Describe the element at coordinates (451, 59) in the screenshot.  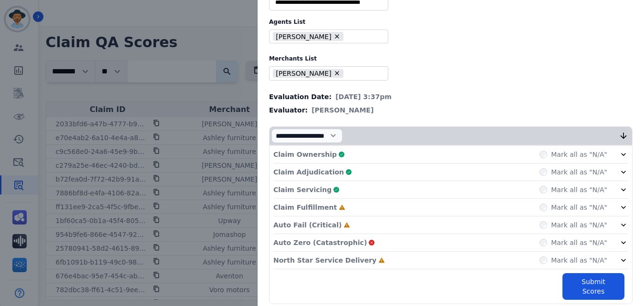
I see `label: Merchants List` at that location.